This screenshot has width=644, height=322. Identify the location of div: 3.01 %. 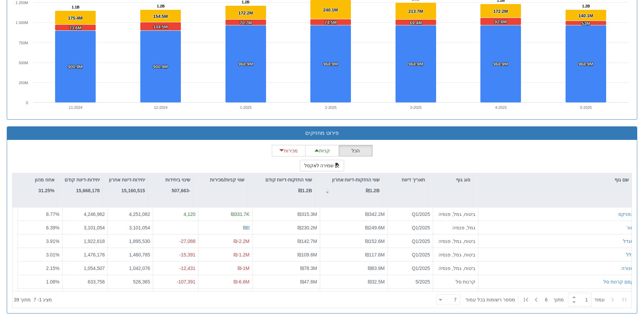
(40, 255).